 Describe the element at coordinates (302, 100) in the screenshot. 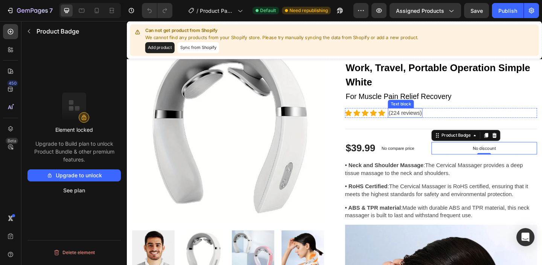

I see `p: (224 reviews)` at that location.